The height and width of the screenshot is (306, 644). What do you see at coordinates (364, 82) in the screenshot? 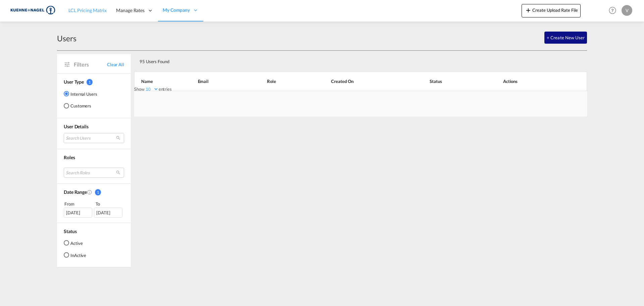
I see `th: Created On` at bounding box center [364, 82].